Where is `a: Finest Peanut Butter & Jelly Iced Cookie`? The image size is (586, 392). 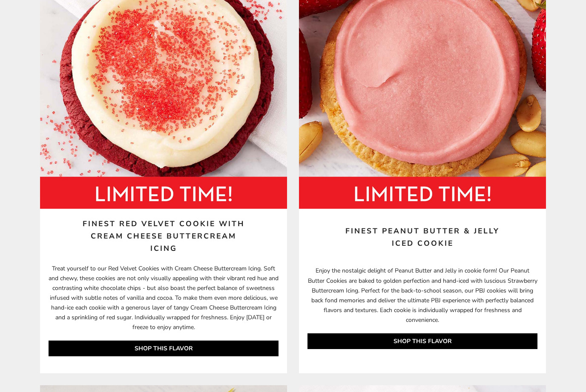
a: Finest Peanut Butter & Jelly Iced Cookie is located at coordinates (423, 237).